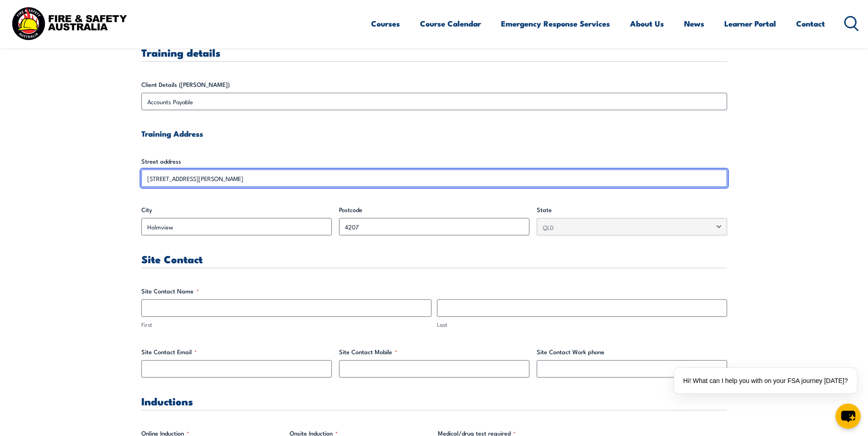 The height and width of the screenshot is (436, 868). What do you see at coordinates (810, 23) in the screenshot?
I see `a: Contact` at bounding box center [810, 23].